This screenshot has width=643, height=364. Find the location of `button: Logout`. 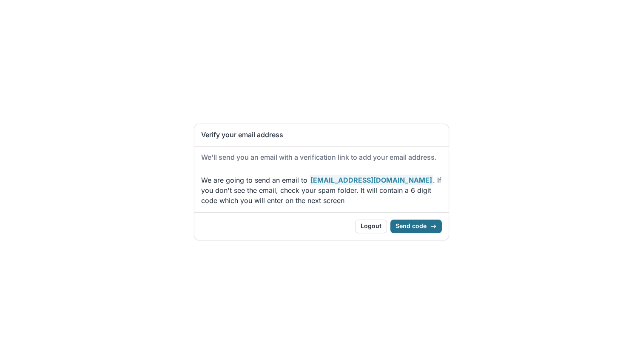

button: Logout is located at coordinates (371, 226).